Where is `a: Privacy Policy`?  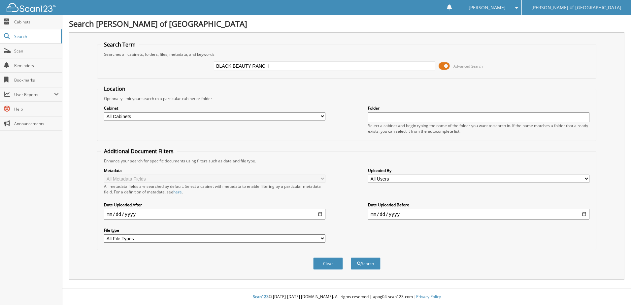
a: Privacy Policy is located at coordinates (428, 296).